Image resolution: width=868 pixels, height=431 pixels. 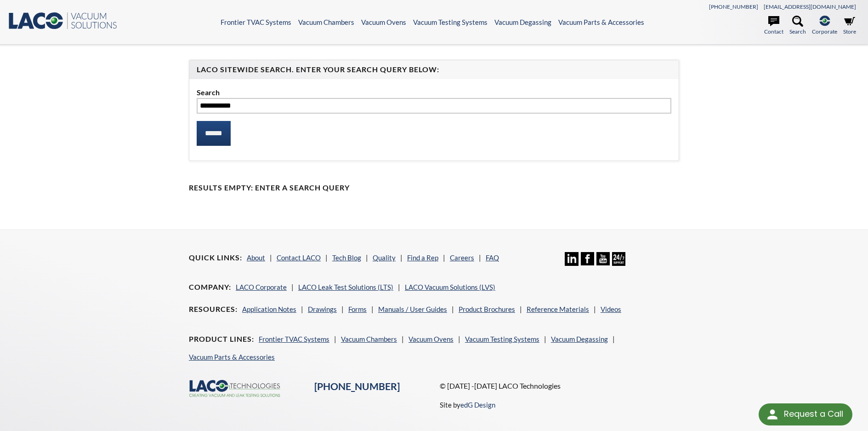 I want to click on a: LACO Vacuum Solutions (LVS), so click(x=450, y=287).